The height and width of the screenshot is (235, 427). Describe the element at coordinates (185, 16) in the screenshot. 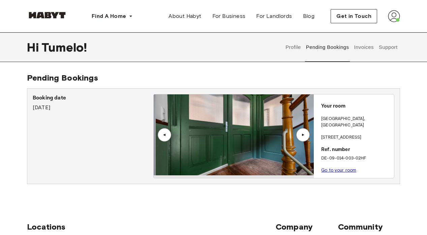

I see `span: About Habyt` at that location.